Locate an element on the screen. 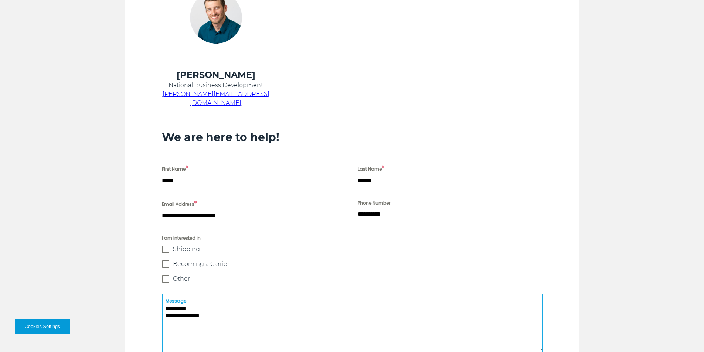 The width and height of the screenshot is (704, 352). label: Becoming a Carrier is located at coordinates (352, 264).